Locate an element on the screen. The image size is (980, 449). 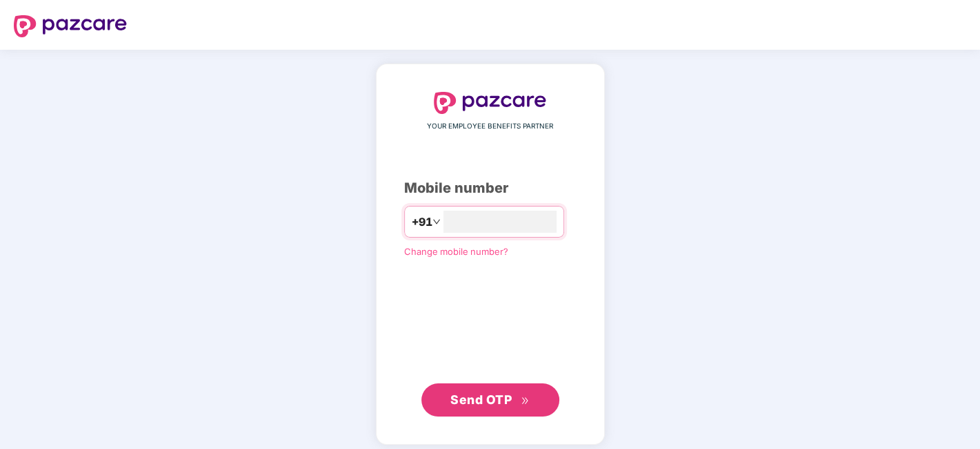
a: Change mobile number? is located at coordinates (456, 252).